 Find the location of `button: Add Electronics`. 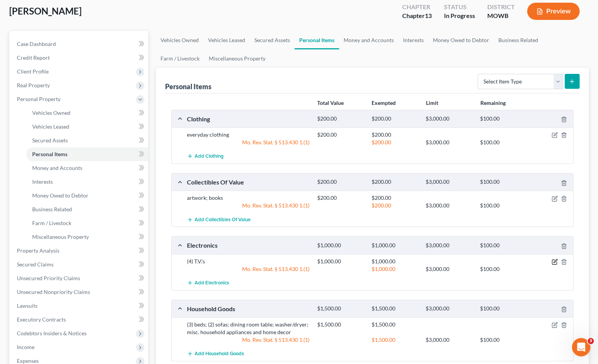

button: Add Electronics is located at coordinates (208, 283).